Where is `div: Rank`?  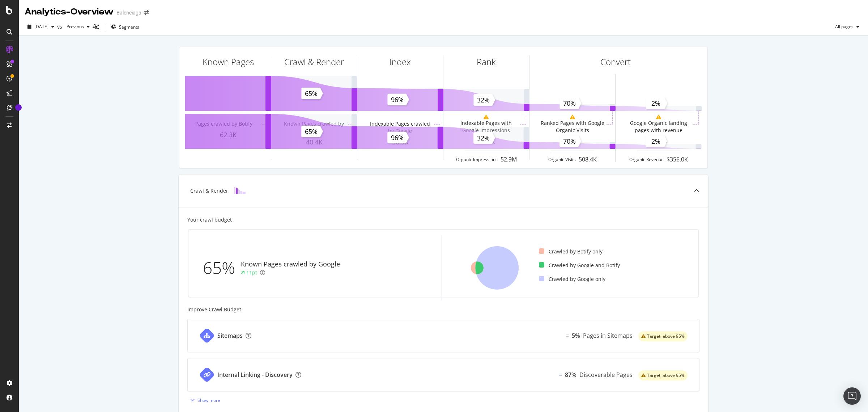
div: Rank is located at coordinates (486, 62).